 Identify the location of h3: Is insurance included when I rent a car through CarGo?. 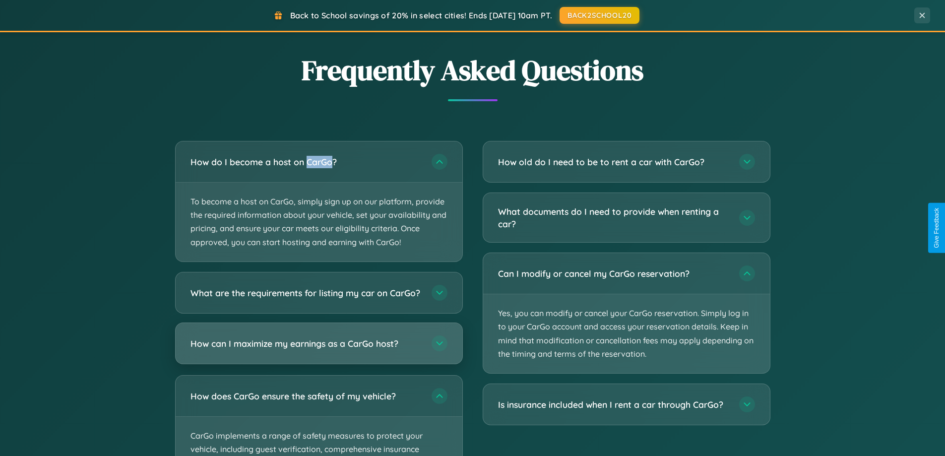
(613, 404).